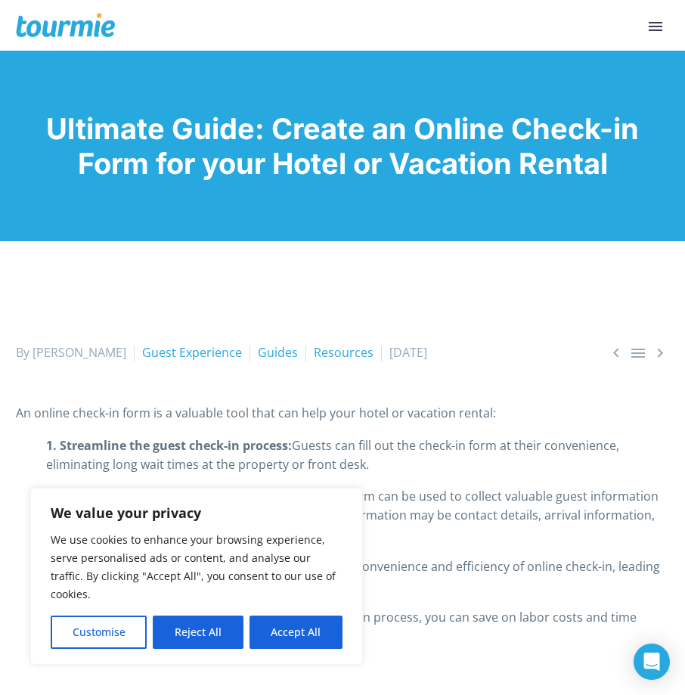 The image size is (685, 695). I want to click on a: Guides, so click(277, 352).